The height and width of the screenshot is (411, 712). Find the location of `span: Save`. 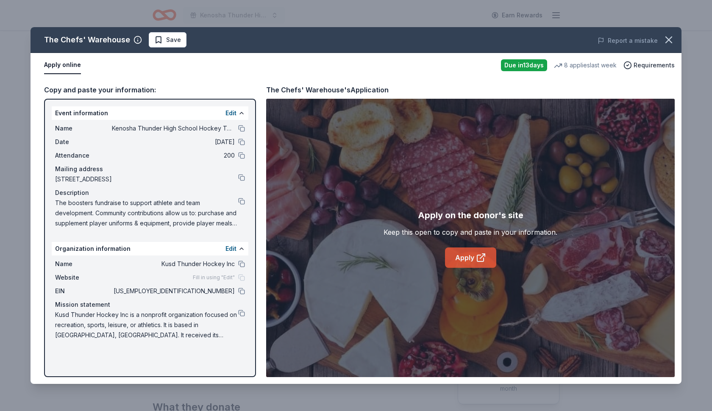

span: Save is located at coordinates (173, 40).